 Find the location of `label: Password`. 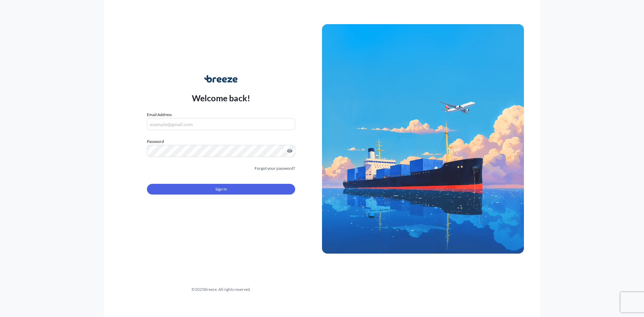

label: Password is located at coordinates (221, 142).